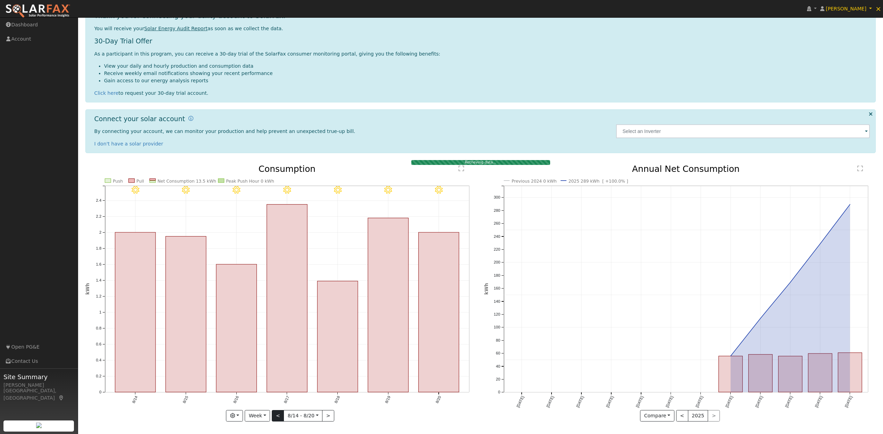  I want to click on input: Select an Inverter, so click(743, 131).